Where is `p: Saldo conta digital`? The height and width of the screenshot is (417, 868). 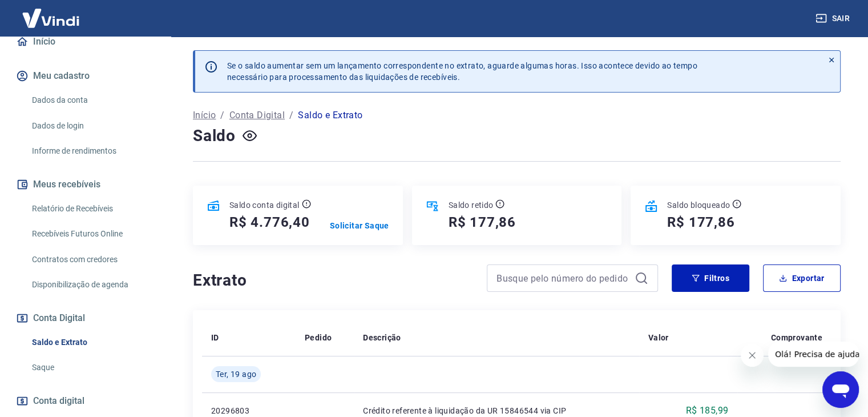
p: Saldo conta digital is located at coordinates (264, 205).